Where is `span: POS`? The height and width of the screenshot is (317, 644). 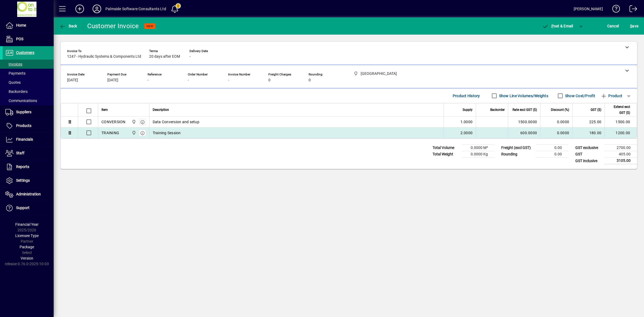 span: POS is located at coordinates (19, 39).